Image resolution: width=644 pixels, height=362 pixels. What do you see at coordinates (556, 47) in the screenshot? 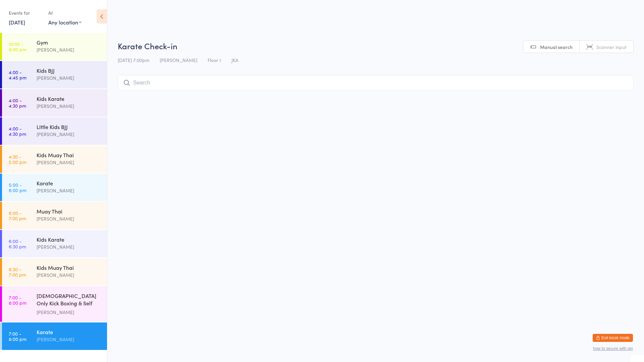
I see `span: Manual search` at bounding box center [556, 47].